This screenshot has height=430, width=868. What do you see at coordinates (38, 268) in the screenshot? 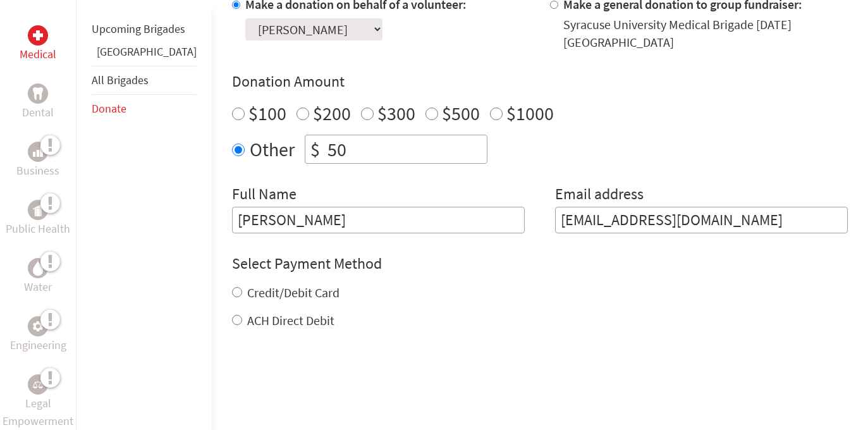
I see `img: Water` at bounding box center [38, 268].